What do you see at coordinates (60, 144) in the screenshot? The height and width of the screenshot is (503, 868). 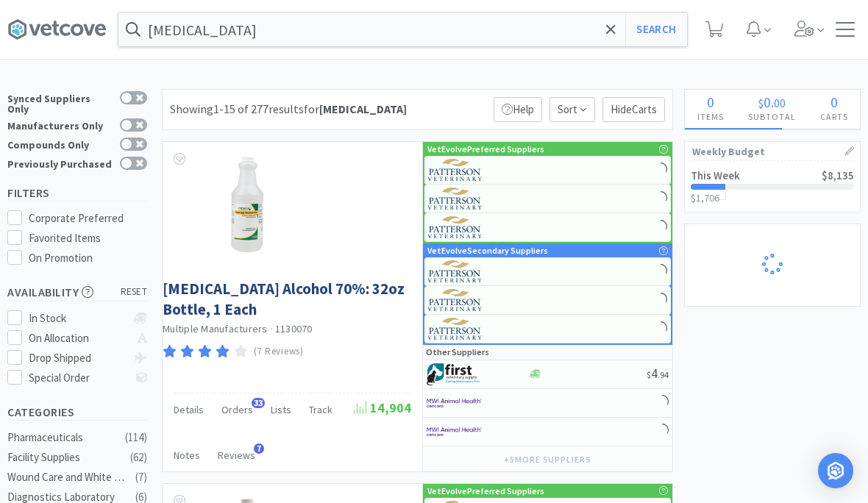 I see `div: Compounds Only` at bounding box center [60, 144].